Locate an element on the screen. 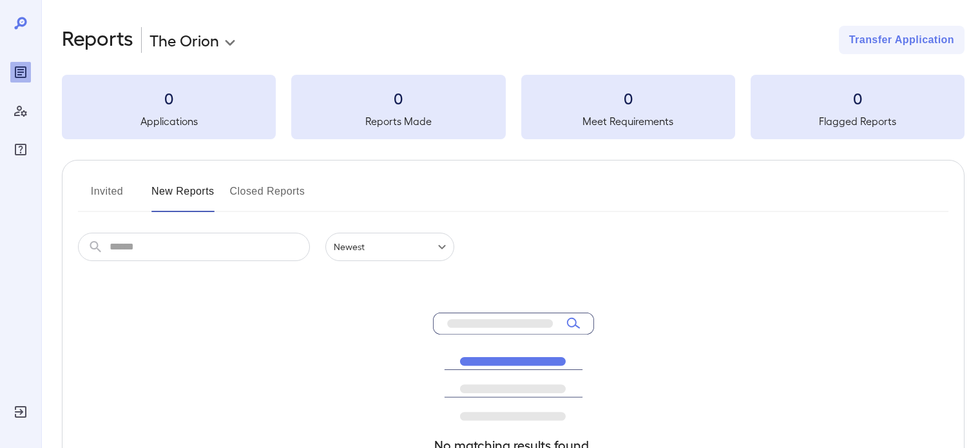  button: Invited is located at coordinates (107, 197).